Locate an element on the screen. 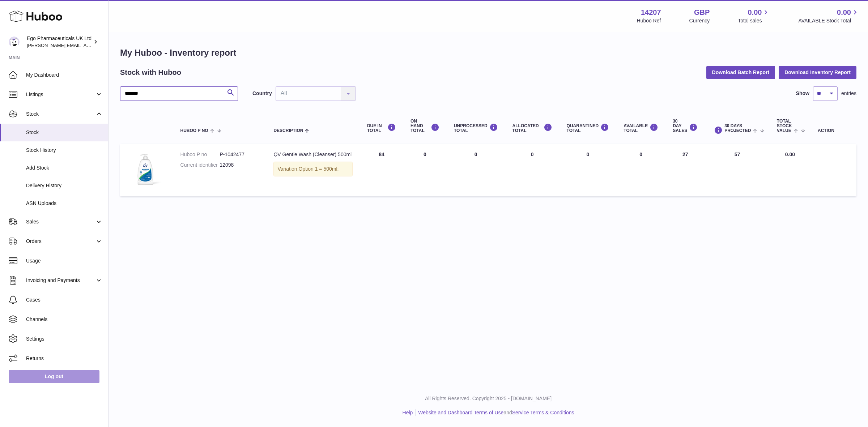  div: Action is located at coordinates (834, 131).